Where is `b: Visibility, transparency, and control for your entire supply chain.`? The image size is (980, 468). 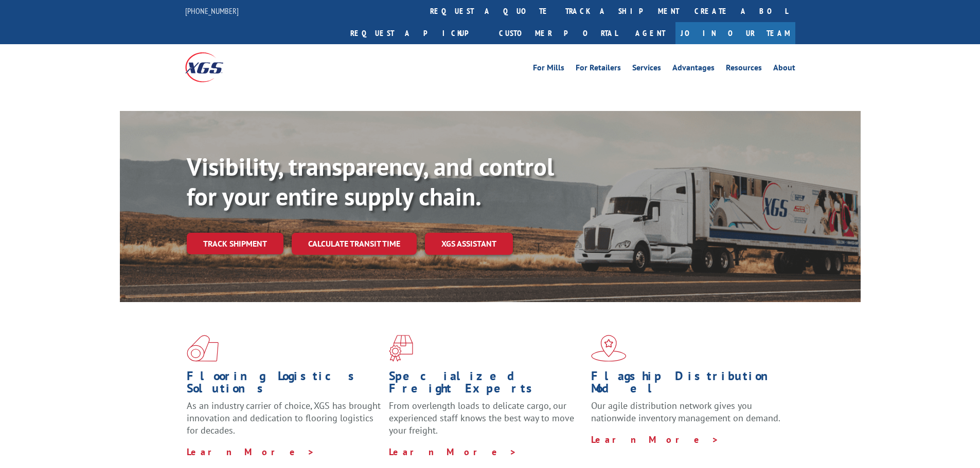 b: Visibility, transparency, and control for your entire supply chain. is located at coordinates (370, 182).